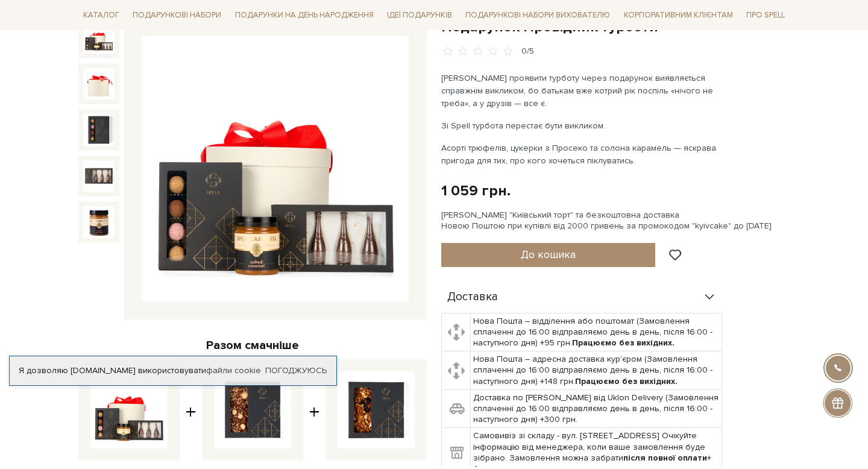 This screenshot has height=469, width=868. What do you see at coordinates (304, 15) in the screenshot?
I see `a: Подарунки на День народження` at bounding box center [304, 15].